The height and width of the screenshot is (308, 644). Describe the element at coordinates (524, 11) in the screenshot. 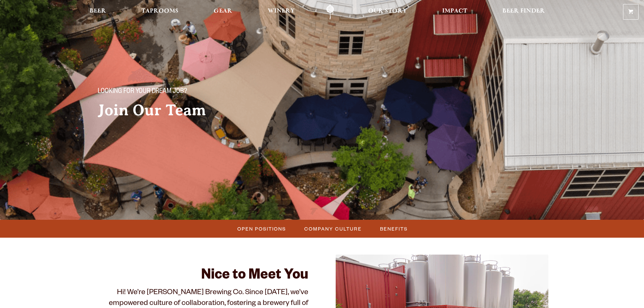

I see `span: Beer Finder` at that location.